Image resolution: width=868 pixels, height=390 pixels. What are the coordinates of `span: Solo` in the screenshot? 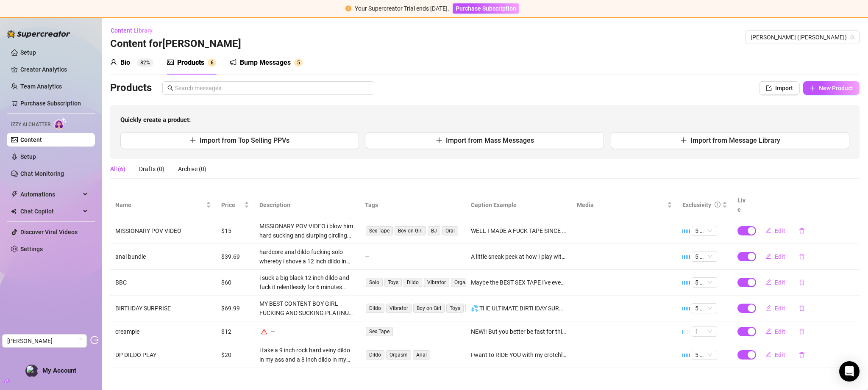 It's located at (374, 283).